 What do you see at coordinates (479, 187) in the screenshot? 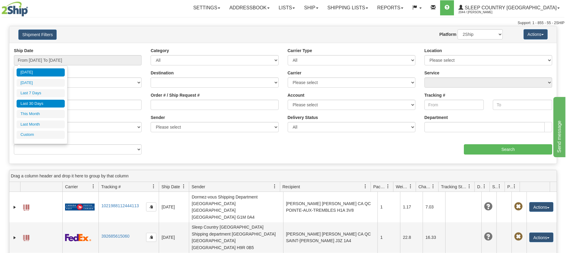
I see `span: Delivery Status` at bounding box center [479, 187].